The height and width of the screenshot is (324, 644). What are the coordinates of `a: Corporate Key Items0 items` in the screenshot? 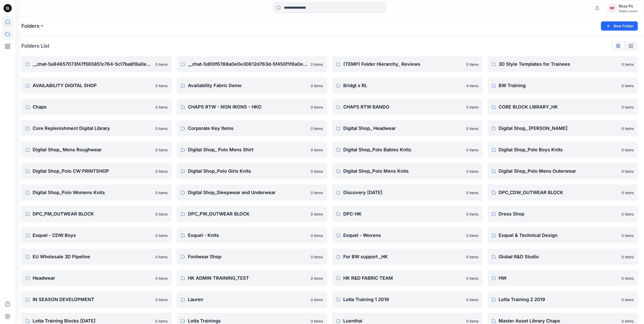 It's located at (252, 129).